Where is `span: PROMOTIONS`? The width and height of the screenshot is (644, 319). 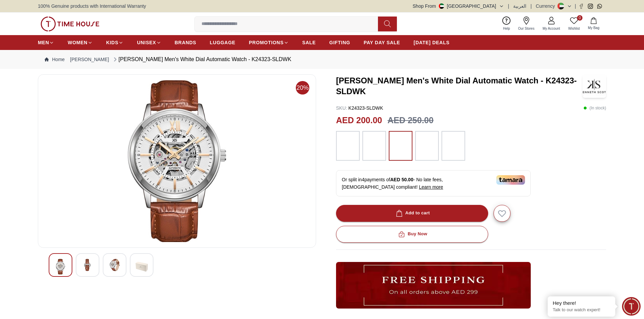 span: PROMOTIONS is located at coordinates (266, 43).